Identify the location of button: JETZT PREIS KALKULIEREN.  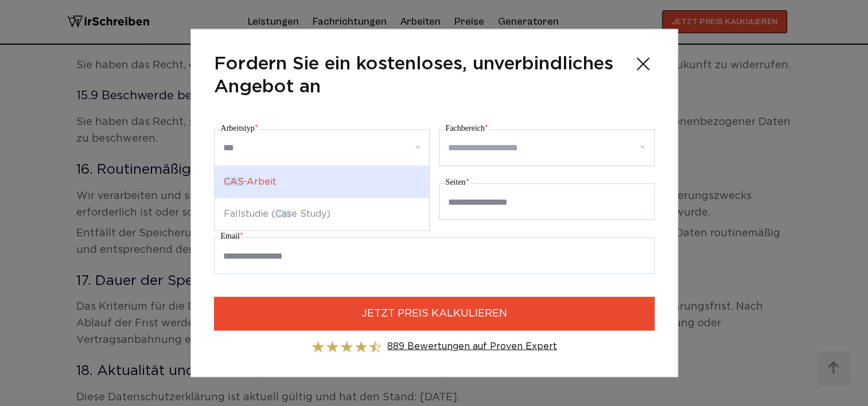
(434, 314).